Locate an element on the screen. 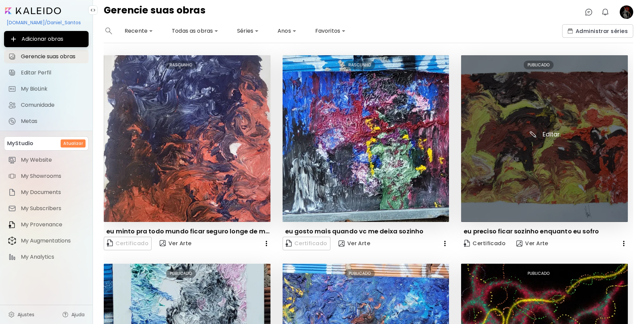 The height and width of the screenshot is (324, 644). img: help is located at coordinates (65, 315).